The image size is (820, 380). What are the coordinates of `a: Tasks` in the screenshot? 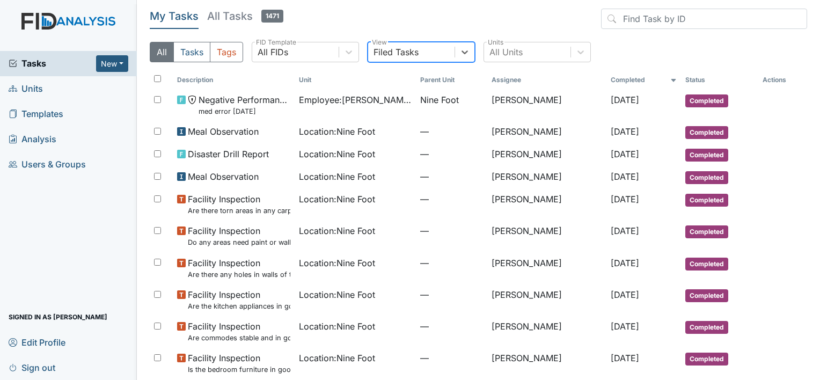 It's located at (52, 63).